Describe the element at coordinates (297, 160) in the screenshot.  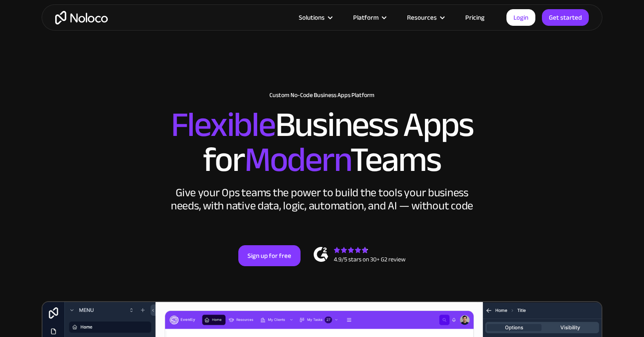
I see `span: Modern` at that location.